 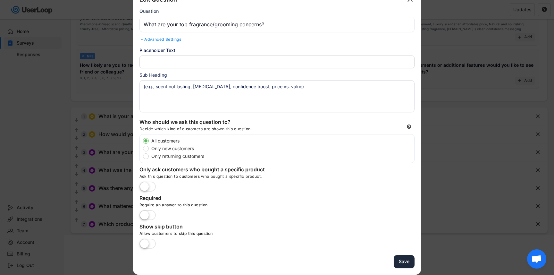 What do you see at coordinates (204, 123) in the screenshot?
I see `div: Who should we ask this question to?` at bounding box center [204, 123].